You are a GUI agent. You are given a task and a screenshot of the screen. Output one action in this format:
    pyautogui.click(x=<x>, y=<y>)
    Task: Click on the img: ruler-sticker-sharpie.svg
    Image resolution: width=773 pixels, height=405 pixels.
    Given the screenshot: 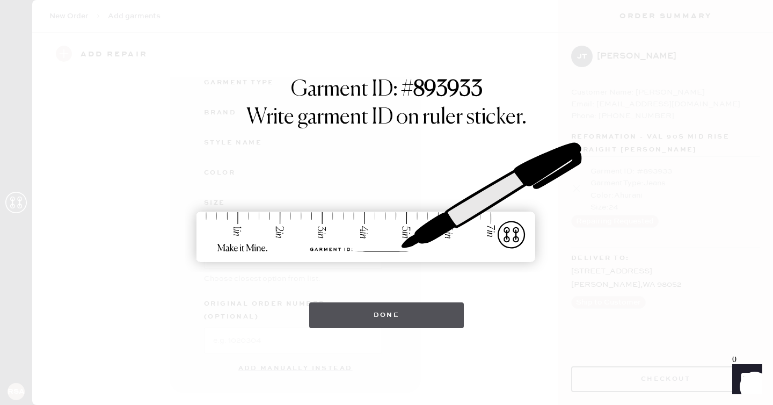 What is the action you would take?
    pyautogui.click(x=387, y=203)
    